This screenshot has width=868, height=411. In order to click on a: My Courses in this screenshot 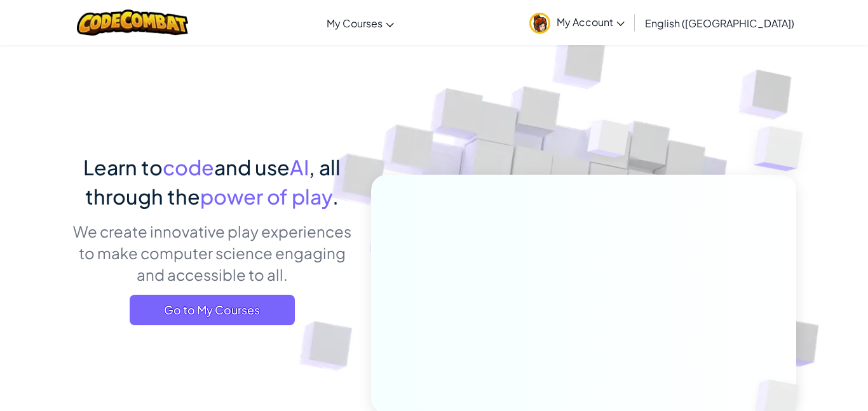, I will do `click(360, 23)`.